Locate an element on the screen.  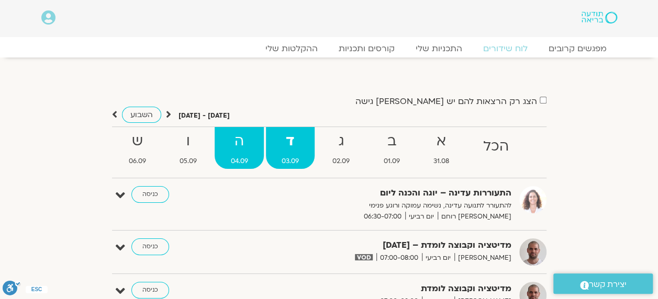
a: יצירת קשר is located at coordinates (603, 284).